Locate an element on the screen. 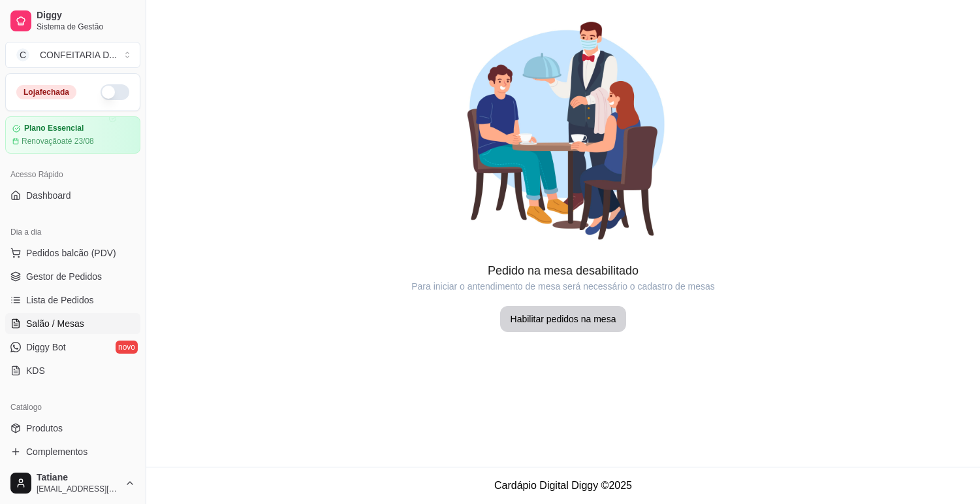 The height and width of the screenshot is (504, 980). a: Salão / Mesas is located at coordinates (73, 323).